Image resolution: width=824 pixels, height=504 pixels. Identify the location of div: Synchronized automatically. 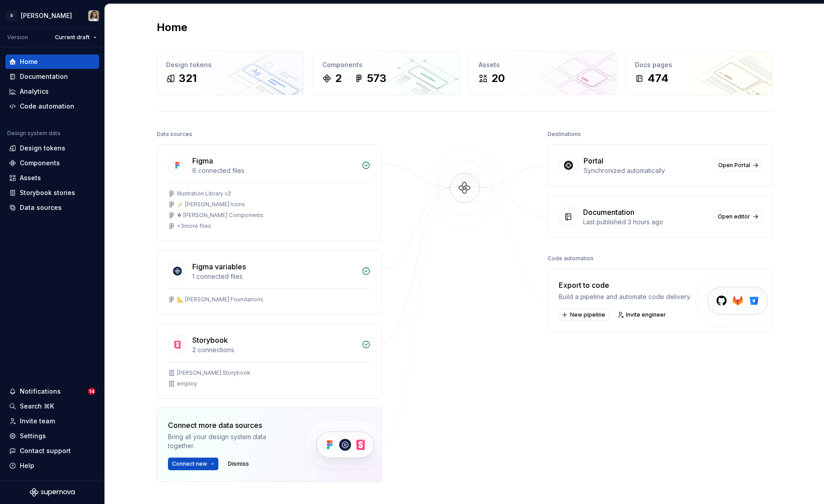
(646, 170).